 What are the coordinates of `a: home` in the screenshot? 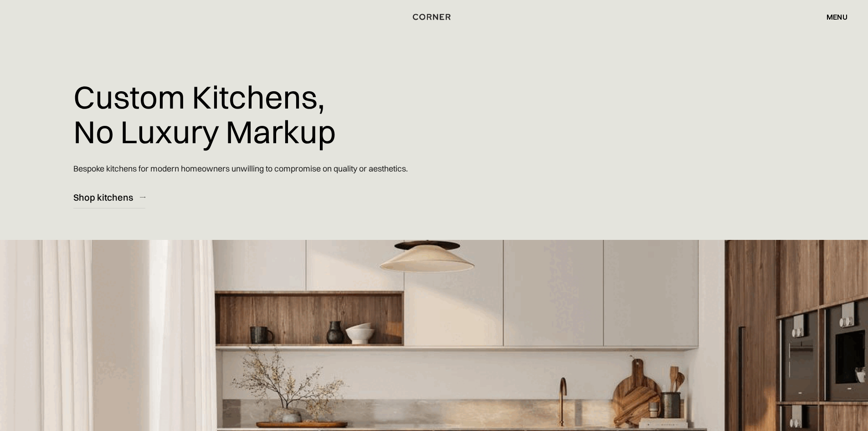 It's located at (434, 17).